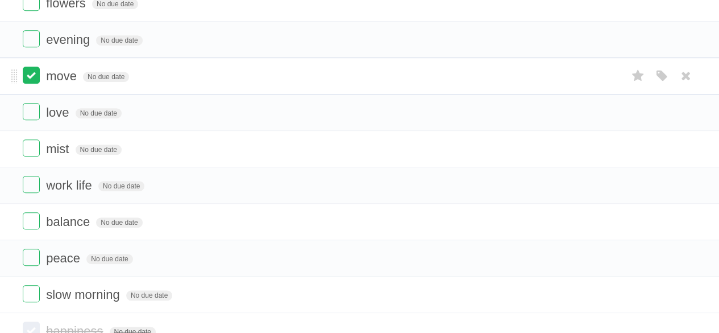 The height and width of the screenshot is (333, 719). I want to click on span: love, so click(59, 112).